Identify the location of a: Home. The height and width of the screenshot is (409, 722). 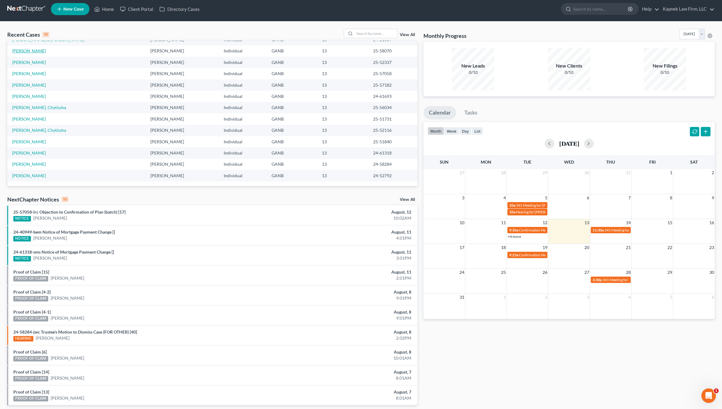
(104, 9).